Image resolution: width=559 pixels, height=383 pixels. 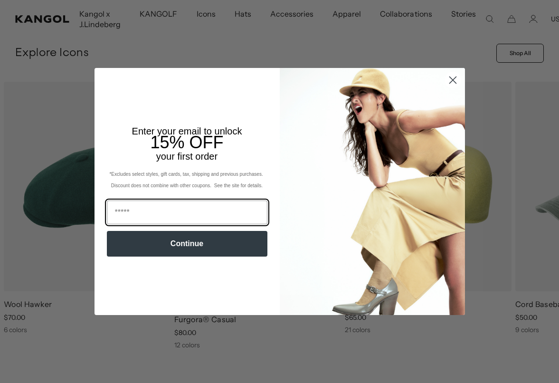 What do you see at coordinates (187, 244) in the screenshot?
I see `button: Continue` at bounding box center [187, 244].